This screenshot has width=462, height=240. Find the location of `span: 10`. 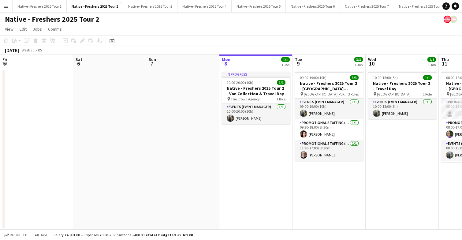

span: 10 is located at coordinates (371, 63).